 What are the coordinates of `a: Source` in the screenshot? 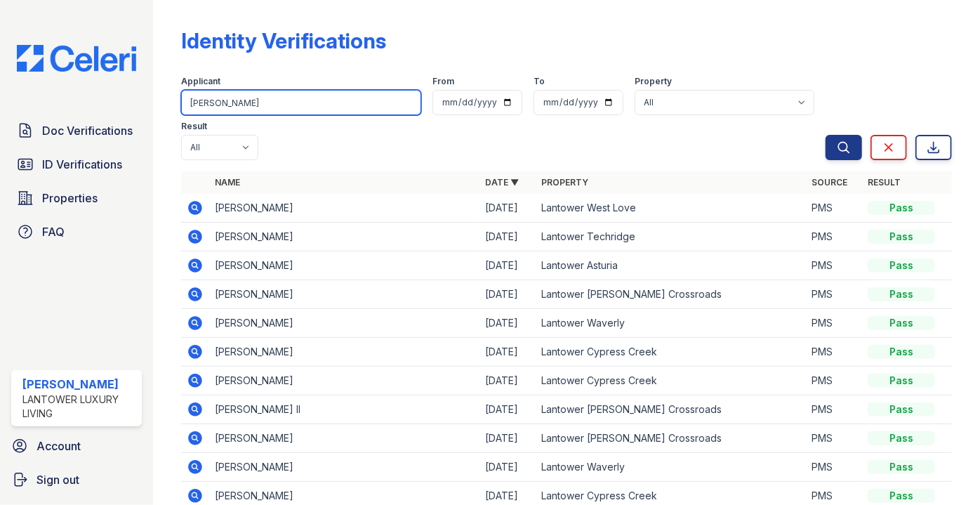 It's located at (829, 182).